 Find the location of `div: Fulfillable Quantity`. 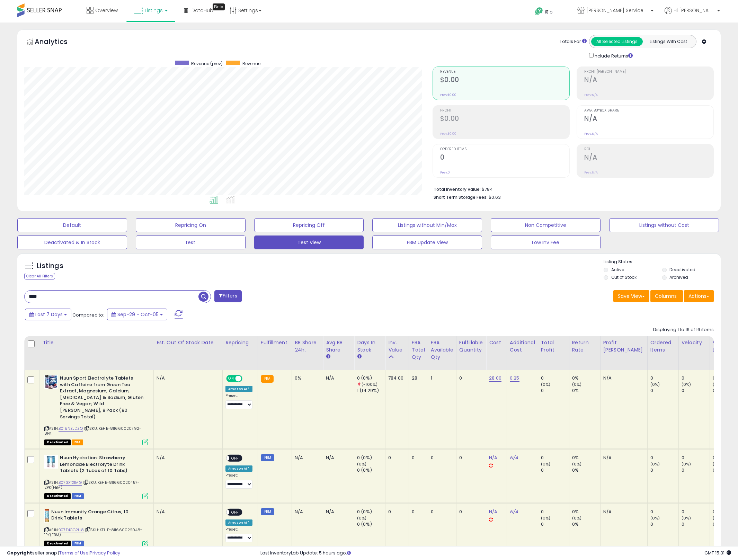

div: Fulfillable Quantity is located at coordinates (471, 346).